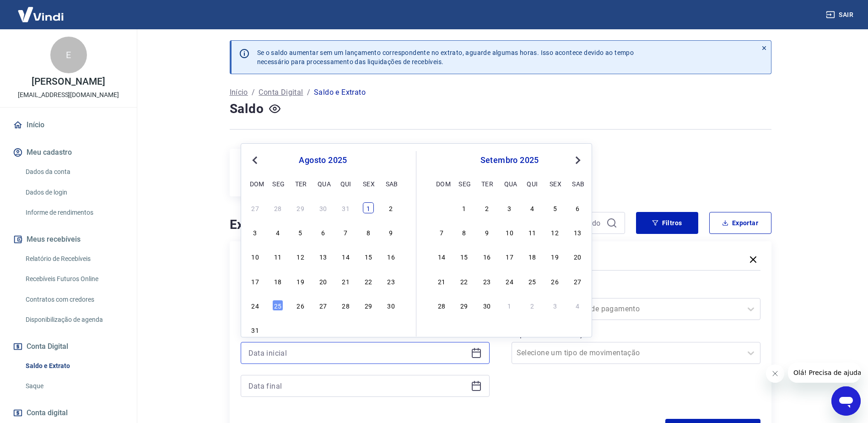  What do you see at coordinates (441, 305) in the screenshot?
I see `div: Choose domingo, 28 de setembro de 2025` at bounding box center [441, 305].